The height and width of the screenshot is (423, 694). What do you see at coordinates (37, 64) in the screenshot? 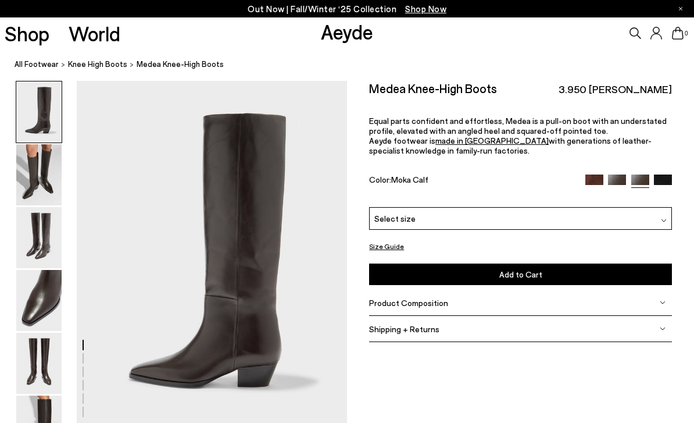
I see `a: All Footwear` at bounding box center [37, 64].